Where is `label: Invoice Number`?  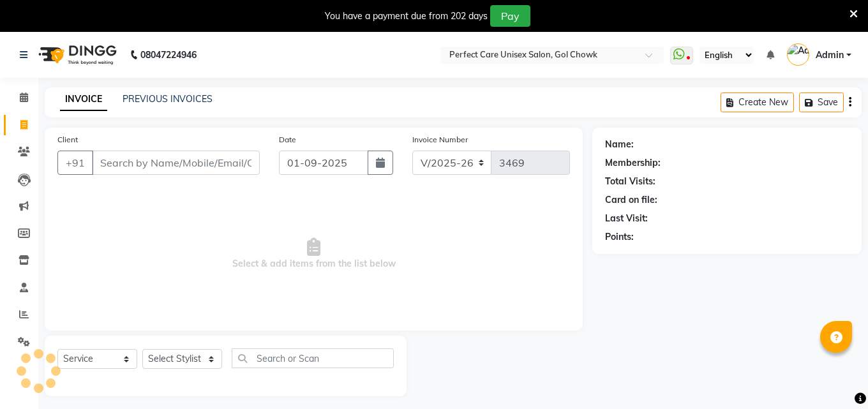 label: Invoice Number is located at coordinates (439, 140).